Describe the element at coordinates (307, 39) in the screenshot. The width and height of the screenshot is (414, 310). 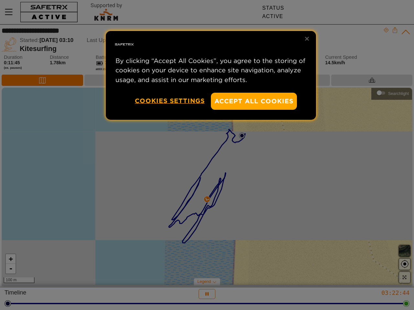
I see `button: Close` at that location.